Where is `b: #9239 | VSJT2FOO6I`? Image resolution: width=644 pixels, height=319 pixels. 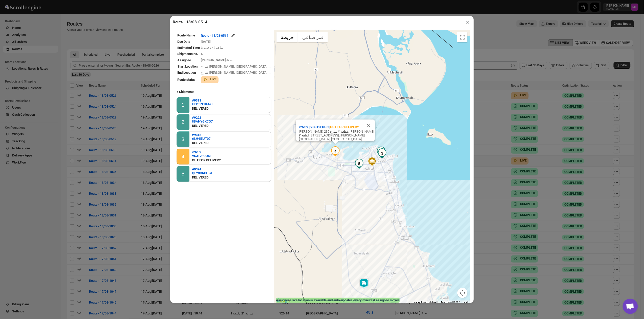
b: #9239 | VSJT2FOO6I is located at coordinates (314, 127).